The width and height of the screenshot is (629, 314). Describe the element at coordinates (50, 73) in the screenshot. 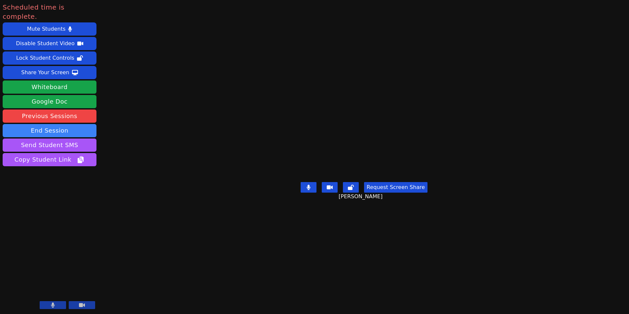

I see `button: Share Your Screen` at that location.